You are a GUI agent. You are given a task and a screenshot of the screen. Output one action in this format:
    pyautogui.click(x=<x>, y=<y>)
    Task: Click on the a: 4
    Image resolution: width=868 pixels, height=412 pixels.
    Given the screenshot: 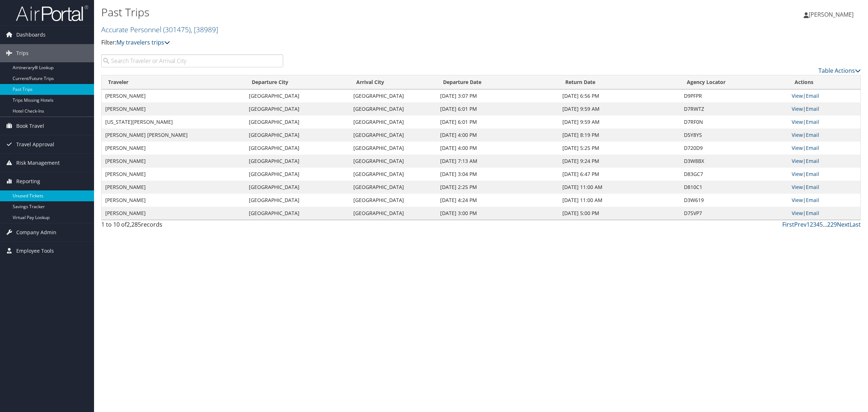 What is the action you would take?
    pyautogui.click(x=818, y=225)
    